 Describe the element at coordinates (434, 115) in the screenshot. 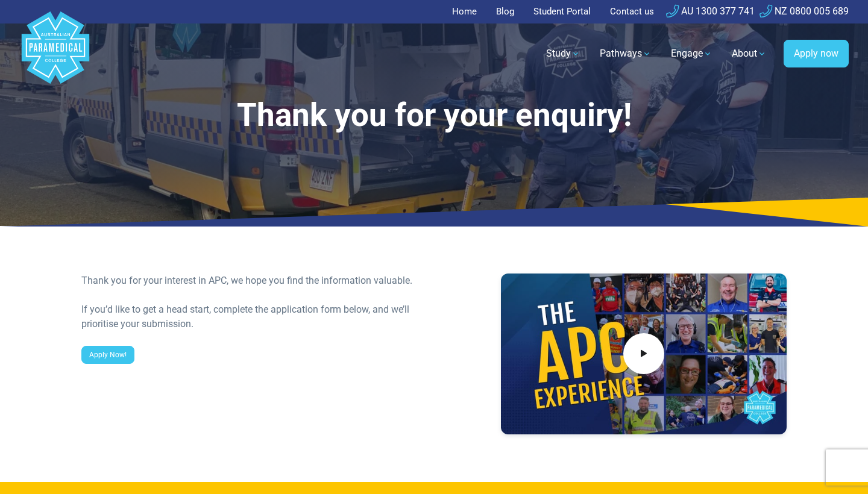

I see `h1: Thank you for your enquiry!` at that location.